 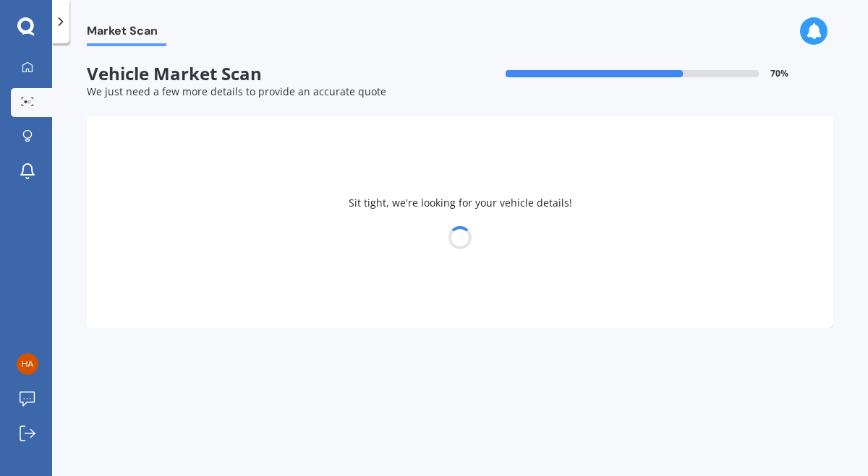 What do you see at coordinates (236, 91) in the screenshot?
I see `span: We just need a few more details to provide an accurate quote` at bounding box center [236, 91].